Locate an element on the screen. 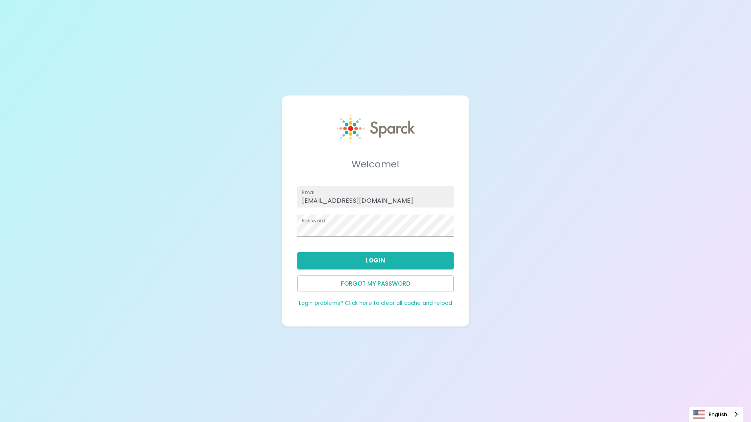 The width and height of the screenshot is (751, 422). label: Password is located at coordinates (314, 220).